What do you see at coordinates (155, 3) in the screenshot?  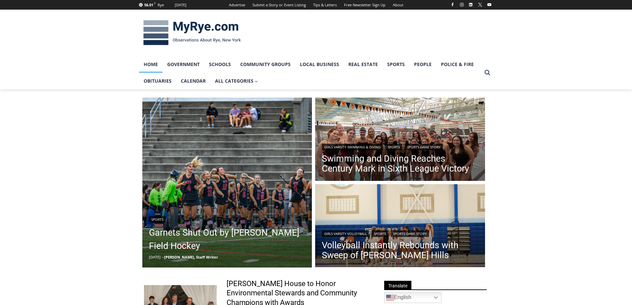 I see `span: F` at bounding box center [155, 3].